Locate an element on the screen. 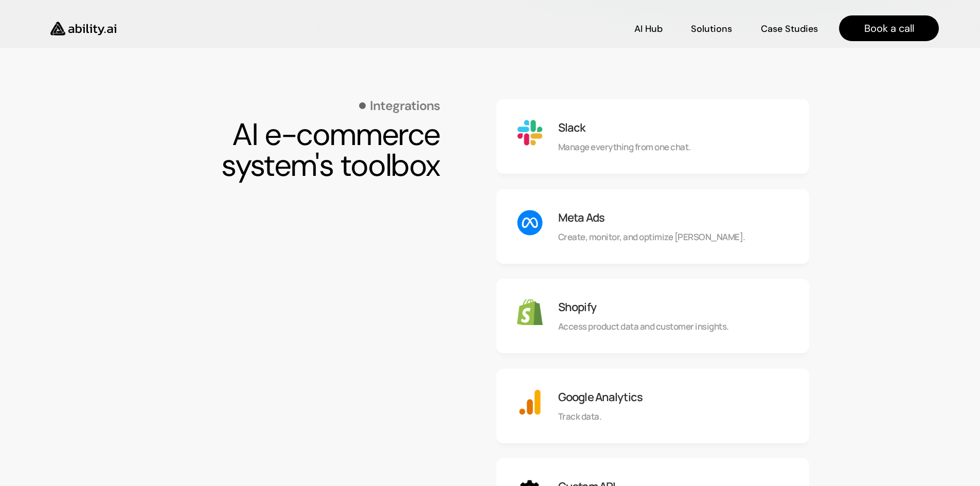 Image resolution: width=980 pixels, height=486 pixels. nav: Main navigation is located at coordinates (534, 28).